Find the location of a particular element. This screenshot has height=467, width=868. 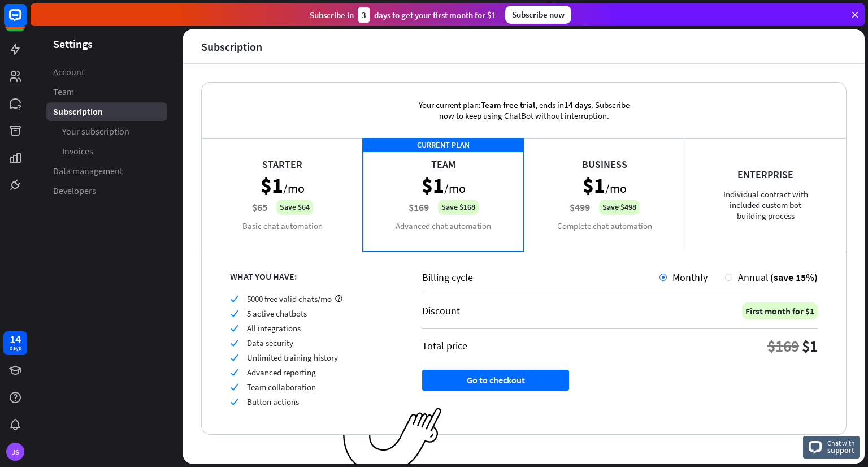

span: 5000 free valid chats/mo is located at coordinates (289, 298).